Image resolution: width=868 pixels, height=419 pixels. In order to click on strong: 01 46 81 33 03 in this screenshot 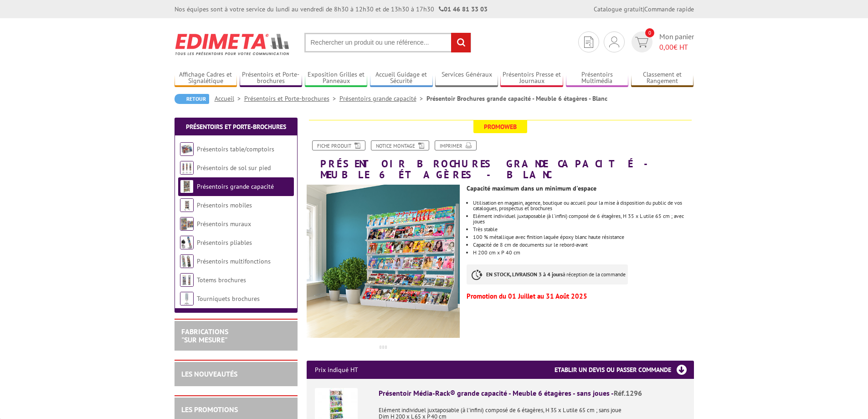, I will do `click(463, 9)`.